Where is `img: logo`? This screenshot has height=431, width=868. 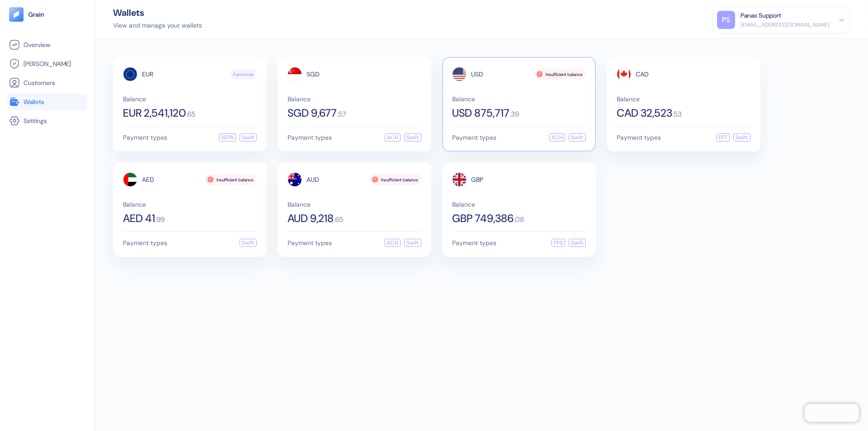 img: logo is located at coordinates (36, 15).